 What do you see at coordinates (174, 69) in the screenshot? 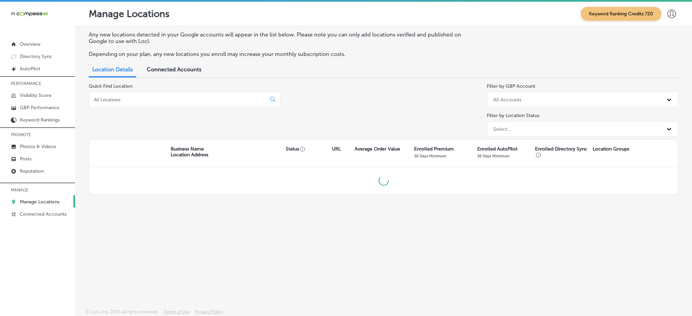
I see `span: Connected Accounts` at bounding box center [174, 69].